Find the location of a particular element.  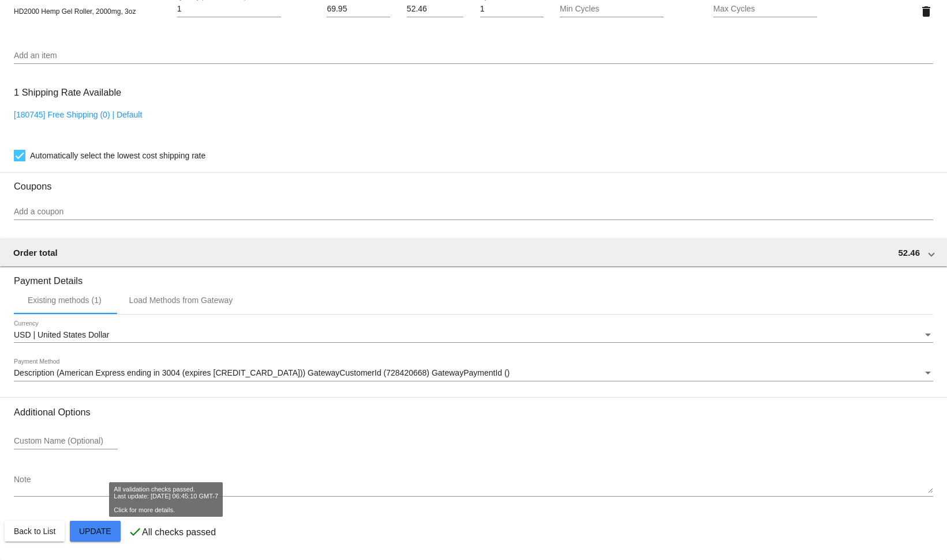

span: HD2000 Hemp Gel Roller, 2000mg, 3oz is located at coordinates (74, 11).